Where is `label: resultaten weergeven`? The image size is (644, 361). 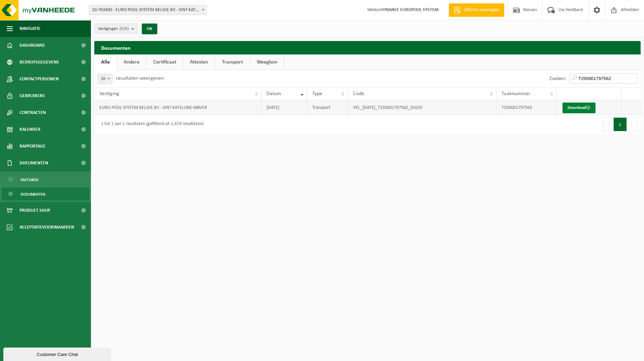 label: resultaten weergeven is located at coordinates (139, 79).